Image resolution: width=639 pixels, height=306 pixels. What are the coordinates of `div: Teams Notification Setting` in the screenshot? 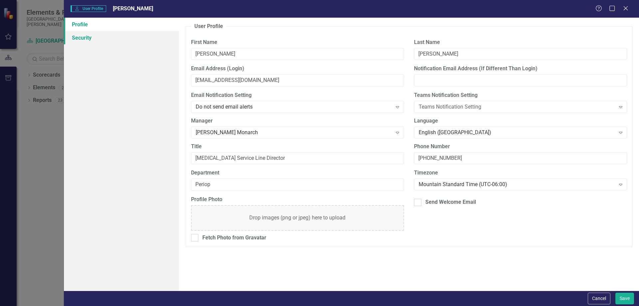 It's located at (517, 107).